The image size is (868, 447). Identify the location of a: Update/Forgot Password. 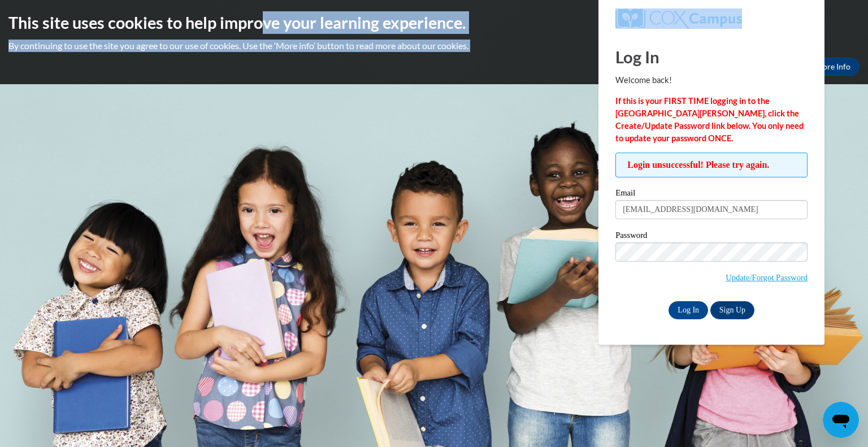
(767, 277).